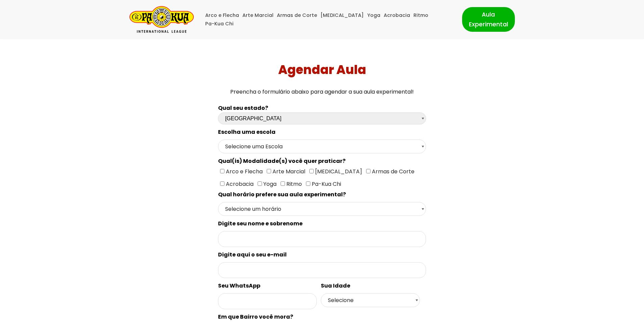 This screenshot has height=322, width=644. I want to click on a: Armas de Corte, so click(296, 15).